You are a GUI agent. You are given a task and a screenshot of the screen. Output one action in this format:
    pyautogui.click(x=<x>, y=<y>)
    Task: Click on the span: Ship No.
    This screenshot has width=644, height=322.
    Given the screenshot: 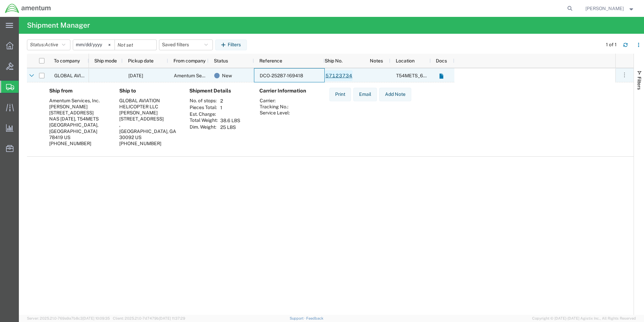 What is the action you would take?
    pyautogui.click(x=333, y=61)
    